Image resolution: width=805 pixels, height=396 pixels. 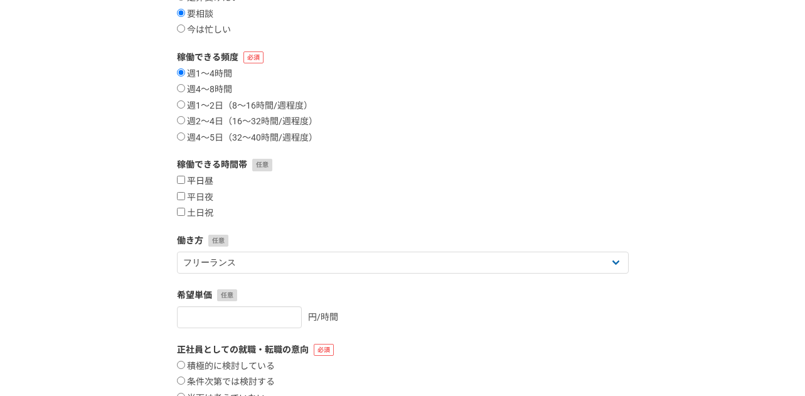 I want to click on label: 週1〜4時間, so click(x=205, y=74).